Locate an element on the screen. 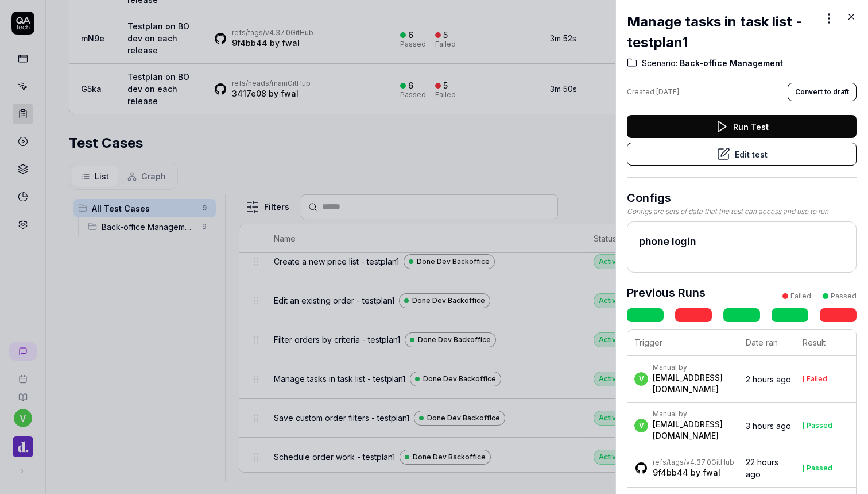 The image size is (868, 494). div: Created is located at coordinates (653, 92).